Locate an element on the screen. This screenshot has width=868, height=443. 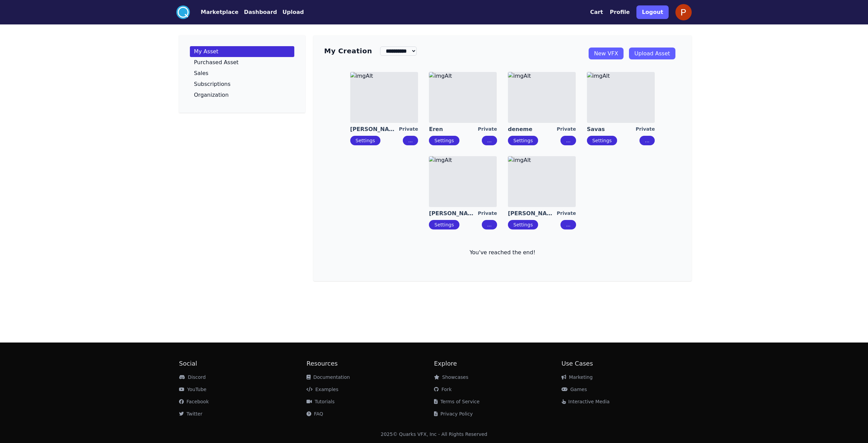
h3: My Creation is located at coordinates (348, 51).